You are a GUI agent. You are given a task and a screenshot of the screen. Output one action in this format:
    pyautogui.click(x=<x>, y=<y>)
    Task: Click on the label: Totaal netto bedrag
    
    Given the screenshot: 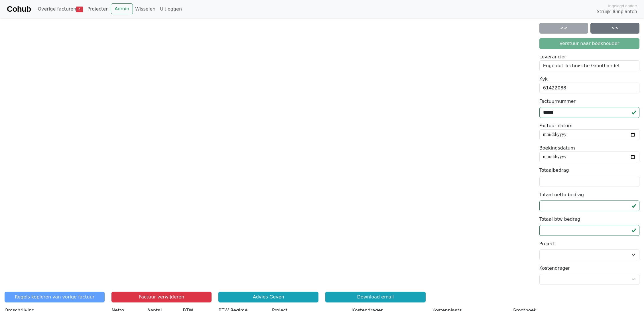 What is the action you would take?
    pyautogui.click(x=562, y=195)
    